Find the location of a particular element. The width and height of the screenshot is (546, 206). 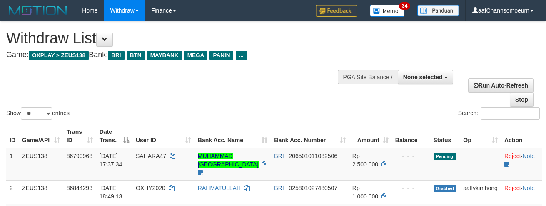

button: None selected is located at coordinates (425, 77).